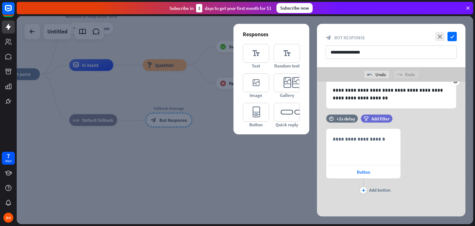 The height and width of the screenshot is (226, 475). I want to click on div: days, so click(8, 161).